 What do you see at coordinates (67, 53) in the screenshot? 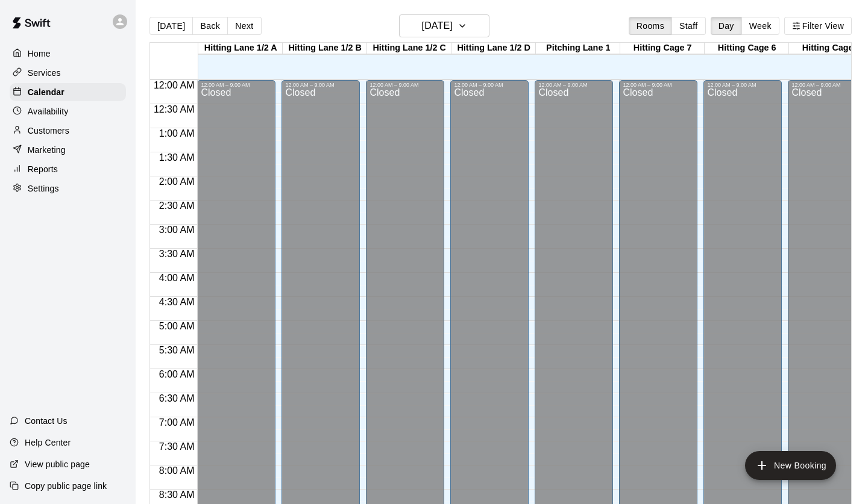
I see `a: Home` at bounding box center [67, 53].